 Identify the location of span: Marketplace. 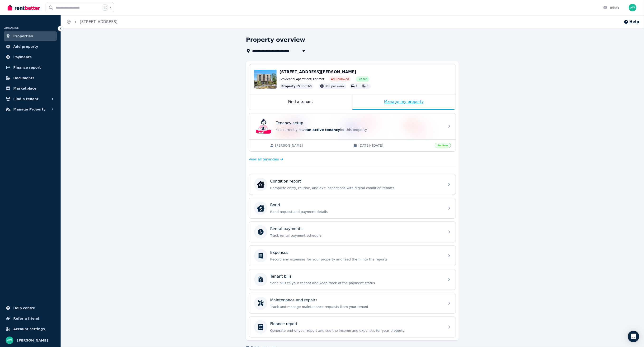
(25, 88).